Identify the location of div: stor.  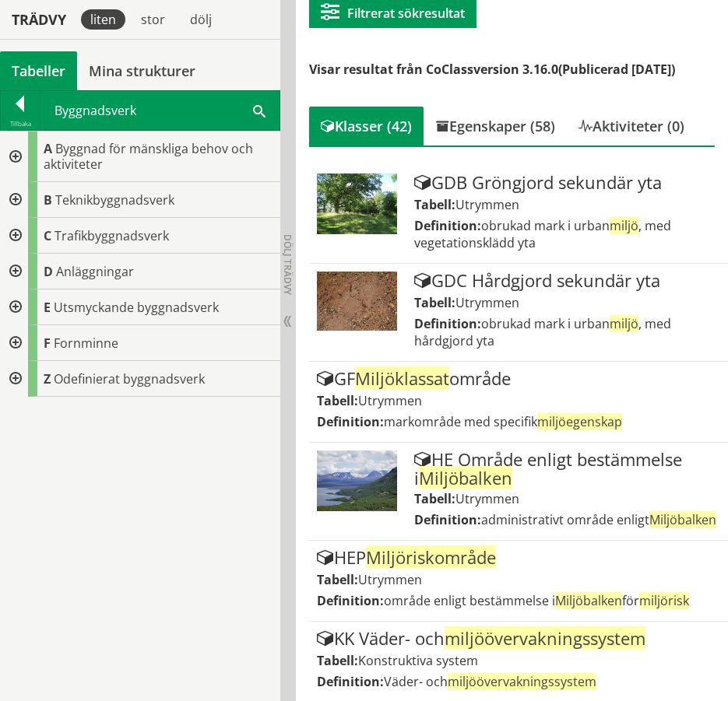
(153, 19).